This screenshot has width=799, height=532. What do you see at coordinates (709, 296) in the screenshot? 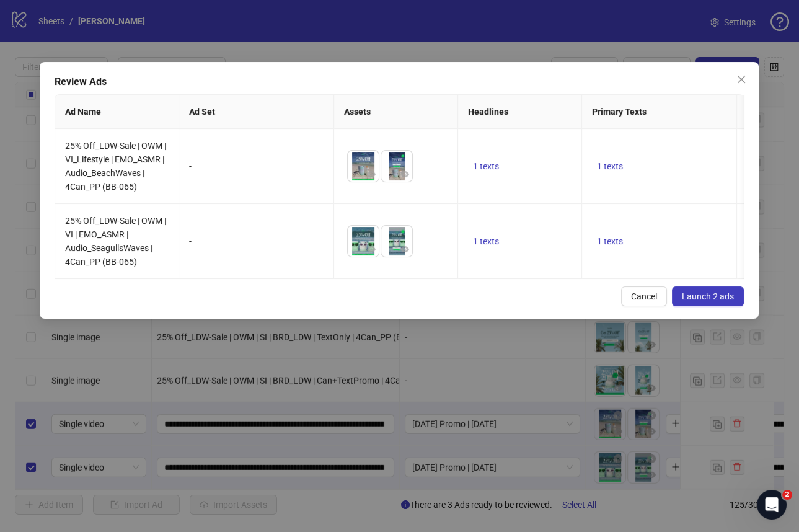
I see `span: Launch 2 ads` at bounding box center [709, 296].